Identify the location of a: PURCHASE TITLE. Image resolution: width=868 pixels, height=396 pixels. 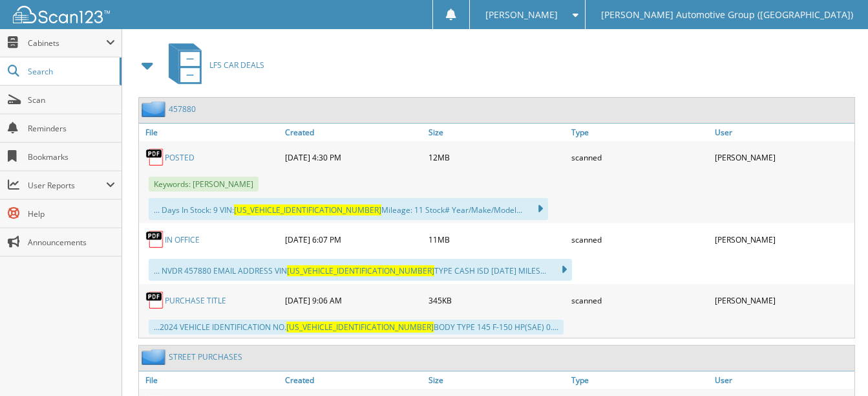
(195, 300).